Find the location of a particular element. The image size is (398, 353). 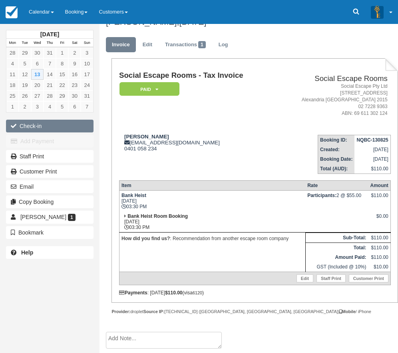

strong: Bank Heist is located at coordinates (134, 196).